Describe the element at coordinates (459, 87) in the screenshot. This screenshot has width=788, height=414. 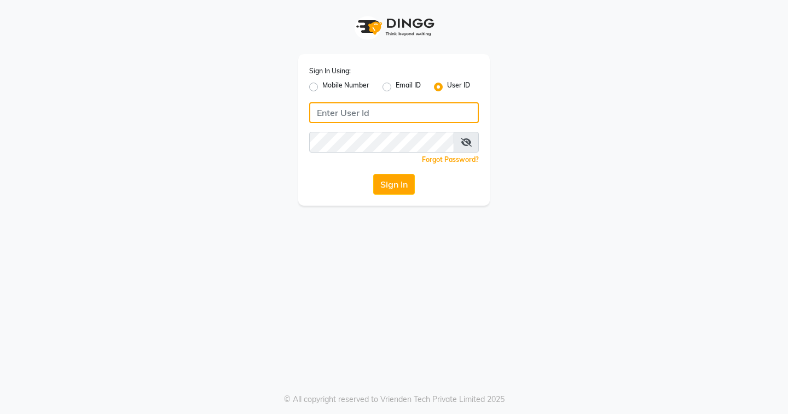
I see `label: User ID` at that location.